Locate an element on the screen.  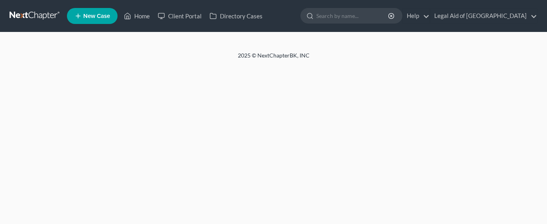
div: 2025 © NextChapterBK, INC is located at coordinates (274, 59).